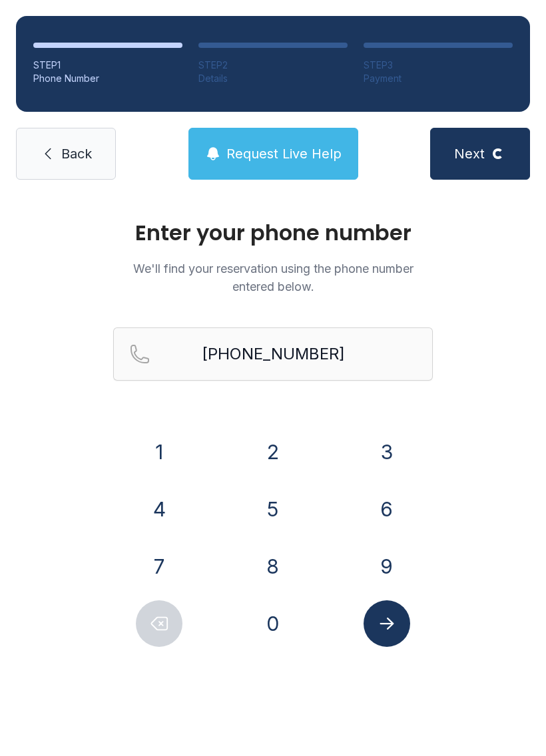  What do you see at coordinates (387, 452) in the screenshot?
I see `button: 3` at bounding box center [387, 452].